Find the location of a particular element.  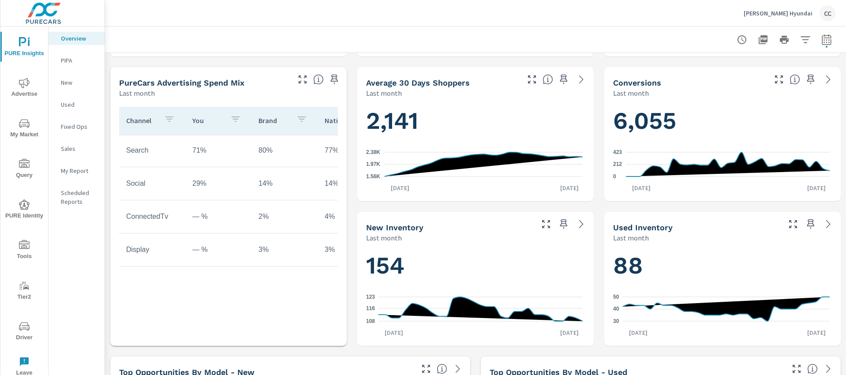

div: Overview is located at coordinates (76, 38).